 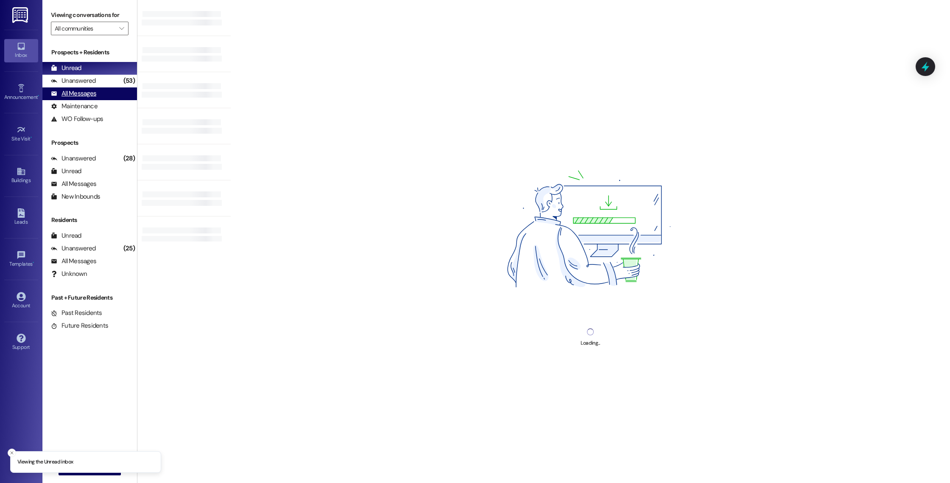 What do you see at coordinates (21, 342) in the screenshot?
I see `a: Support` at bounding box center [21, 342].